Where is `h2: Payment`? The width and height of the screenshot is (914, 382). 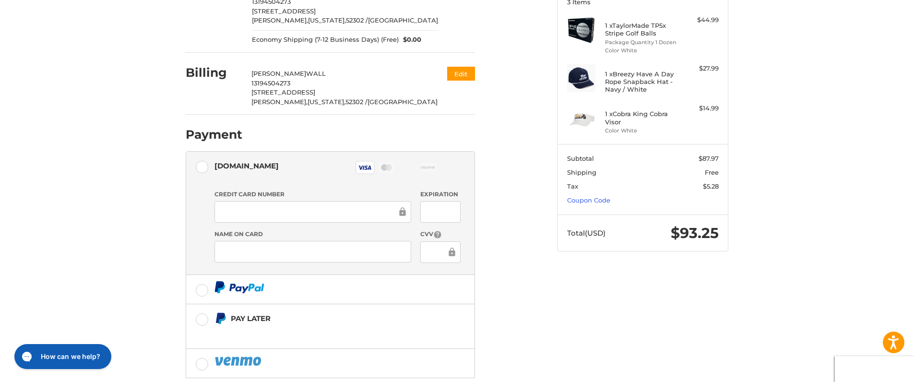 h2: Payment is located at coordinates (214, 134).